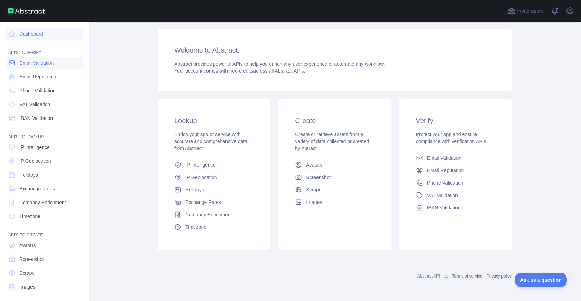 The height and width of the screenshot is (301, 581). I want to click on div: API'S TO CREATE, so click(44, 231).